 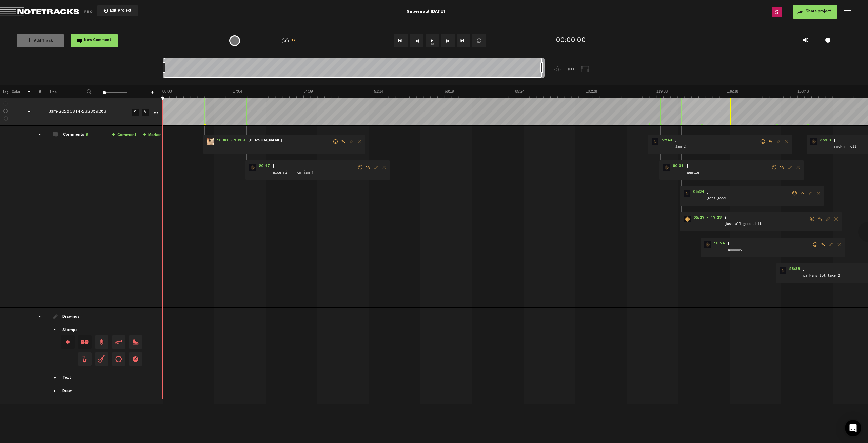 I want to click on span: New Comment, so click(x=98, y=41).